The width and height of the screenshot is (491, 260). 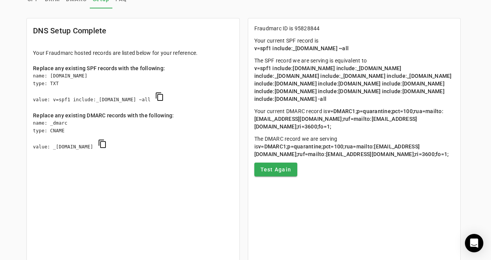 What do you see at coordinates (355, 147) in the screenshot?
I see `p: The DMARC record we are serving is` at bounding box center [355, 147].